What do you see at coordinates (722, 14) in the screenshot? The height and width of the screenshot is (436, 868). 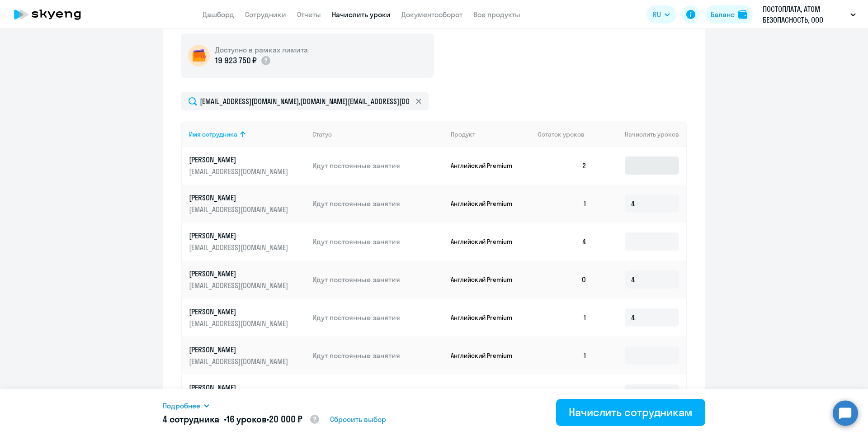 I see `div: Баланс` at bounding box center [722, 14].